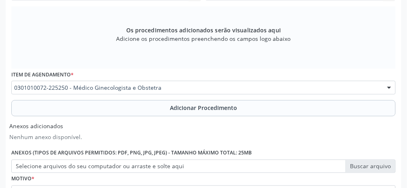 Image resolution: width=407 pixels, height=188 pixels. What do you see at coordinates (132, 154) in the screenshot?
I see `label: Anexos (Tipos de arquivos permitidos: PDF, PNG, JPG, JPEG) - Tamanho máximo total: 25MB` at bounding box center [132, 154].